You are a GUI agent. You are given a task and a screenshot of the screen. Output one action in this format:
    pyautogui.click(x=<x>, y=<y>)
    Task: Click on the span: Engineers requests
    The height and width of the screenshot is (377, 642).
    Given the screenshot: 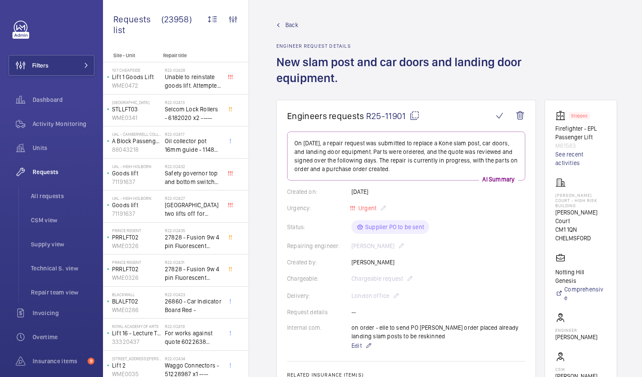 What is the action you would take?
    pyautogui.click(x=326, y=115)
    